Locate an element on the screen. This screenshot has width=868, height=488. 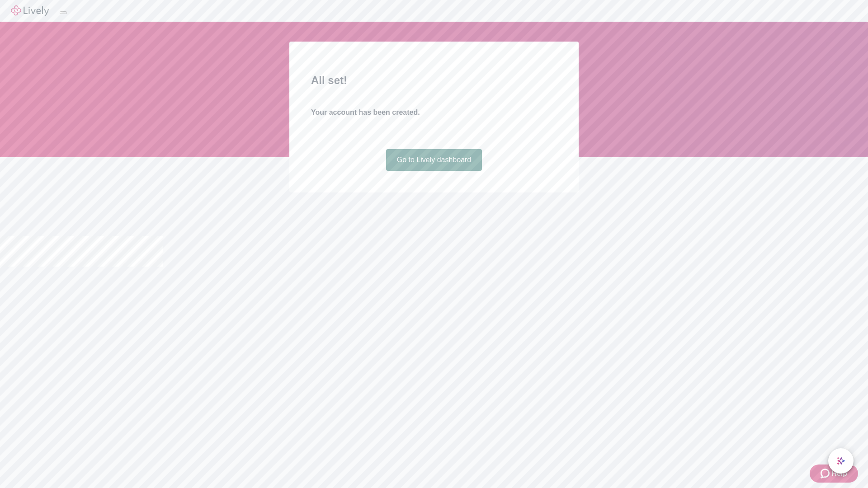
img: Lively is located at coordinates (30, 11).